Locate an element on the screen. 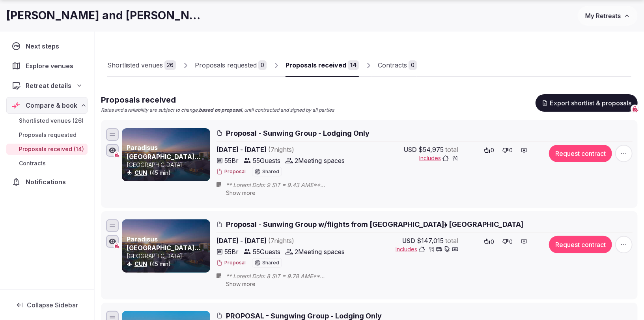  span: ** Loremi Dolo: 8 SIT = 9.78 AME** Conse adi Elit: $277 sed doeiu te incididunt. $574 utl etdol m... is located at coordinates (398, 276).